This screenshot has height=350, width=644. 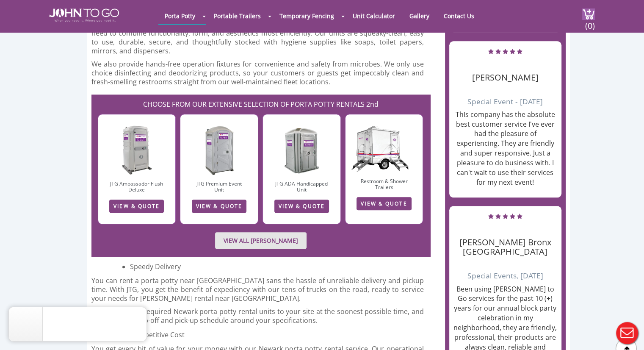 I want to click on a: Temporary Fencing, so click(x=307, y=15).